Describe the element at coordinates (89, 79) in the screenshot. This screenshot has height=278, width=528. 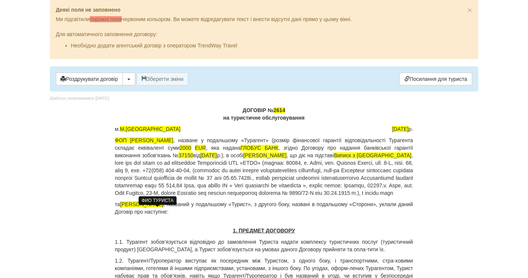
I see `button: Роздрукувати договір` at that location.